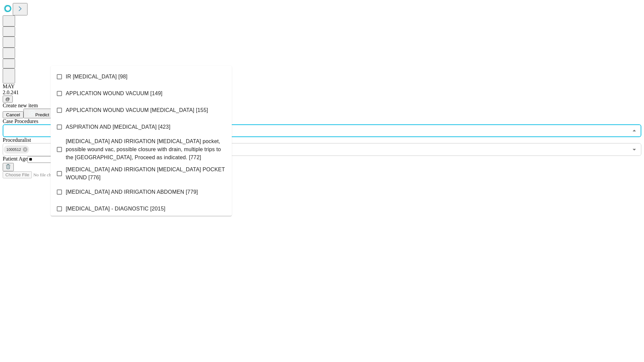 The image size is (644, 362). I want to click on button: Predict, so click(39, 113).